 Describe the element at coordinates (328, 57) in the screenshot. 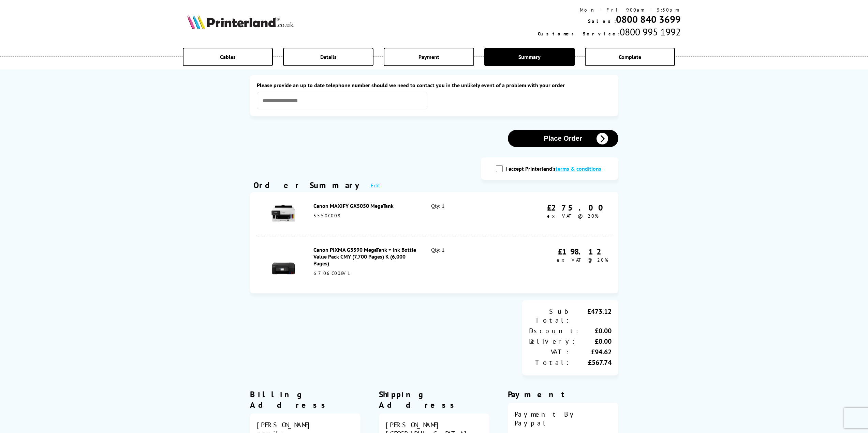

I see `span: Details` at that location.